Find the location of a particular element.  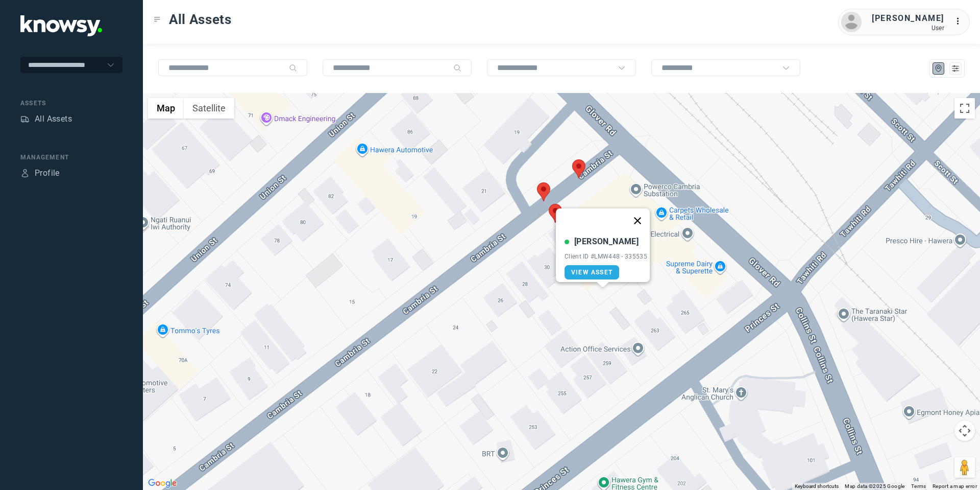

button: Drag Pegman onto the map to open Street View is located at coordinates (965, 467).